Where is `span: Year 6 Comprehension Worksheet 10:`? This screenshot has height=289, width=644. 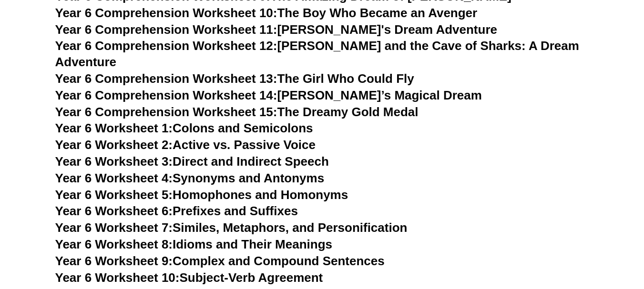 span: Year 6 Comprehension Worksheet 10: is located at coordinates (166, 13).